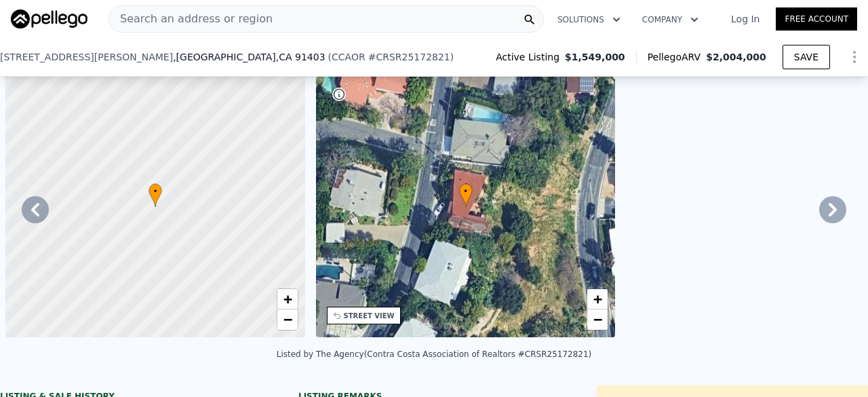 The height and width of the screenshot is (397, 868). I want to click on img: Pellego, so click(49, 19).